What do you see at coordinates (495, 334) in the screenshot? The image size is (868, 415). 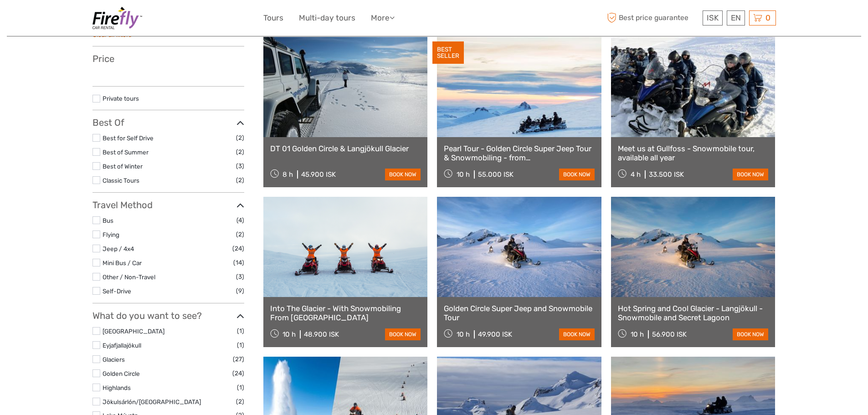 I see `div: 49.900 ISK` at bounding box center [495, 334].